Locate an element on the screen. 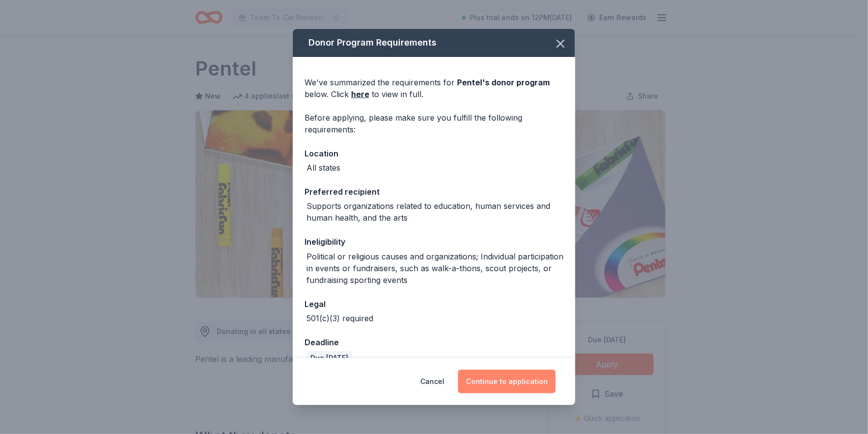 The height and width of the screenshot is (434, 868). div: All states is located at coordinates (323, 168).